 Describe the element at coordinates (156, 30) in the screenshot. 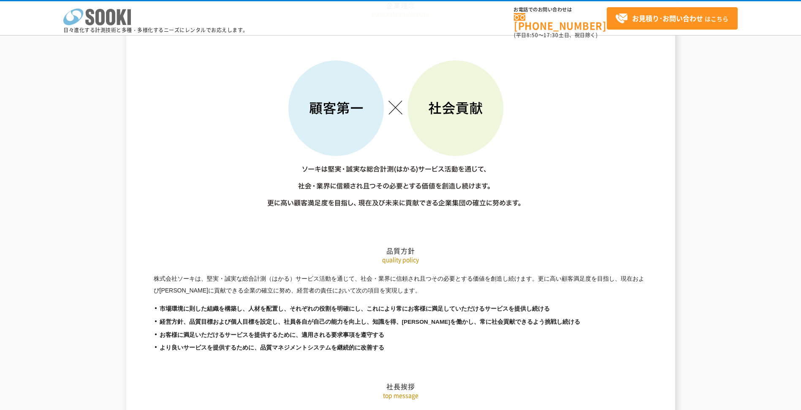

I see `p: 日々進化する計測技術と多種・多様化するニーズにレンタルでお応えします。` at that location.